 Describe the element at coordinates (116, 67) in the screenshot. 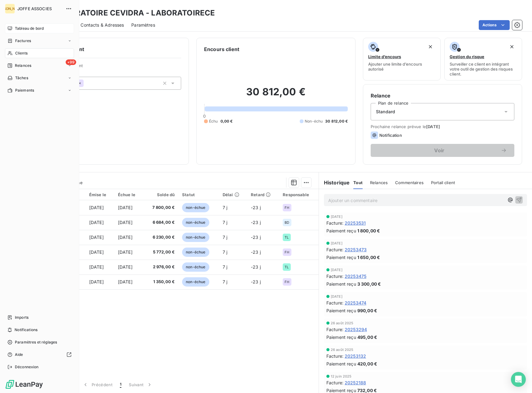

I see `span: Propriétés Client` at that location.